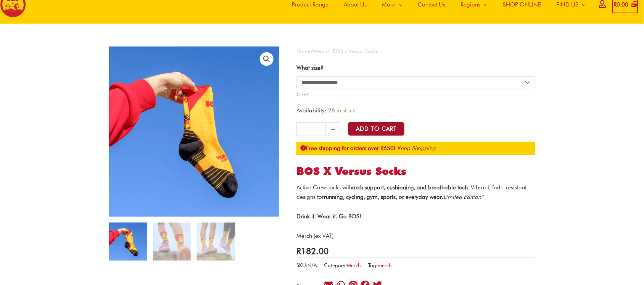 The width and height of the screenshot is (644, 285). What do you see at coordinates (267, 59) in the screenshot?
I see `a: View full-screen image gallery` at bounding box center [267, 59].